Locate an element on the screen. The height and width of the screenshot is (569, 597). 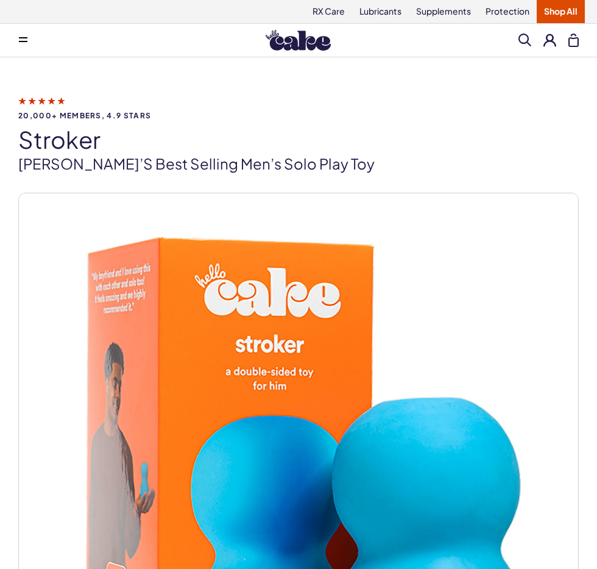
a: 20,000+ members, 4.9 stars is located at coordinates (299, 107).